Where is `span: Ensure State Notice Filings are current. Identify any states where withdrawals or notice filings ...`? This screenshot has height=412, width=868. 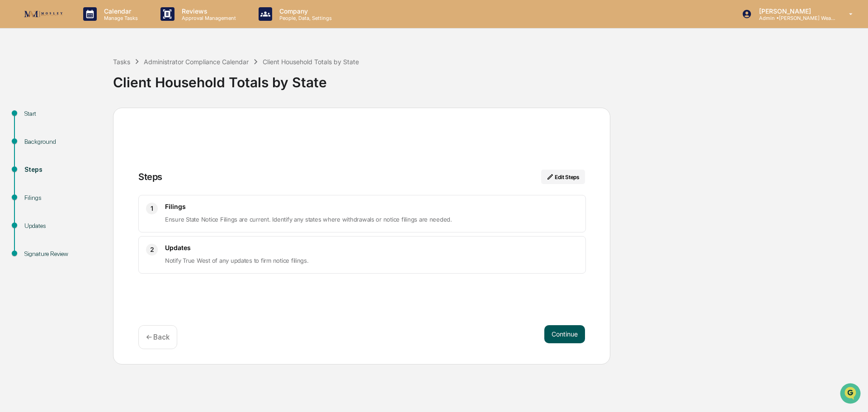
span: Ensure State Notice Filings are current. Identify any states where withdrawals or notice filings ... is located at coordinates (308, 219).